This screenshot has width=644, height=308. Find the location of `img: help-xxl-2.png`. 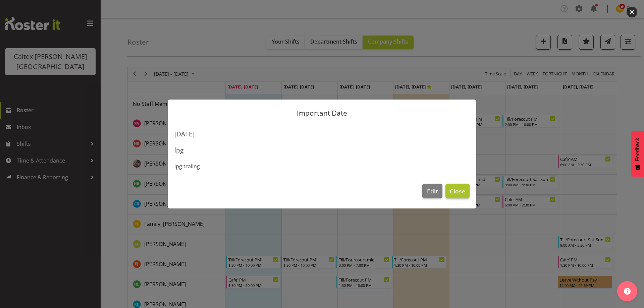

img: help-xxl-2.png is located at coordinates (627, 291).